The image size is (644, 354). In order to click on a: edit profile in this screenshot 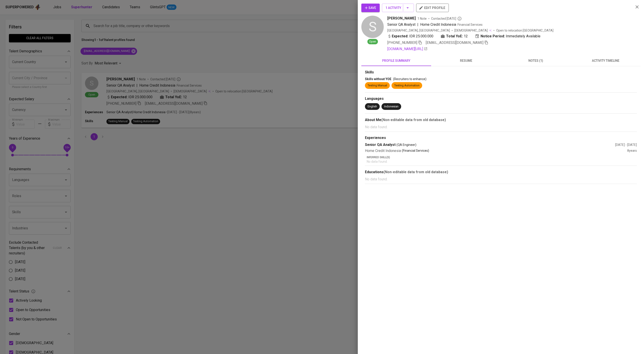, I will do `click(432, 8)`.